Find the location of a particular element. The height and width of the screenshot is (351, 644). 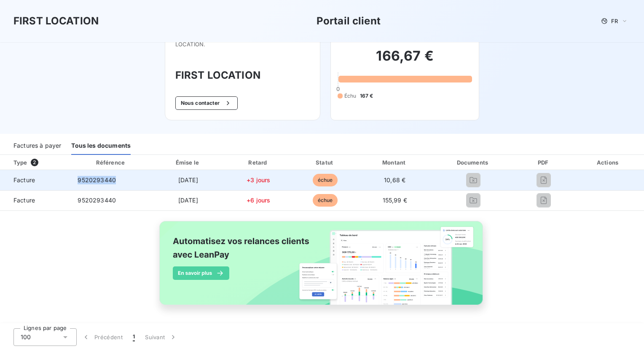

div: Émise le is located at coordinates (188, 162).